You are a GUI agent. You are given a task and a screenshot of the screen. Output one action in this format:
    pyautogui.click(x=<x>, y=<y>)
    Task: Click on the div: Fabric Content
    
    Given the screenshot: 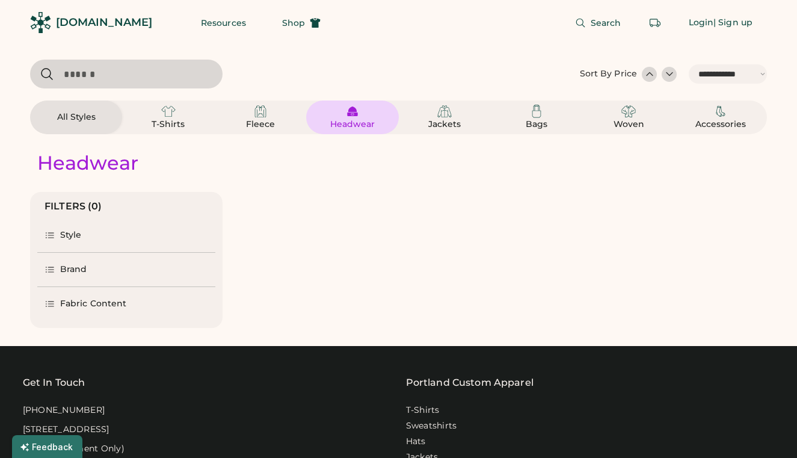 What is the action you would take?
    pyautogui.click(x=93, y=304)
    